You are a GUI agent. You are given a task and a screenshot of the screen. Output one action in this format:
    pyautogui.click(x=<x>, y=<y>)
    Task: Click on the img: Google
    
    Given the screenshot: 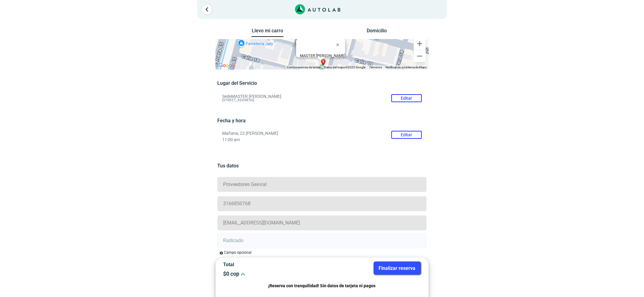 What is the action you would take?
    pyautogui.click(x=227, y=65)
    